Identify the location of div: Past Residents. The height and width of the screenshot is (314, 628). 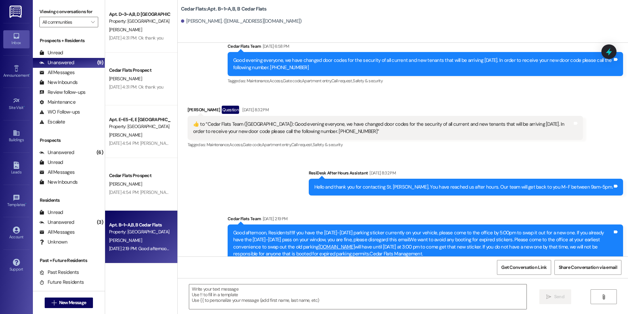
(59, 272).